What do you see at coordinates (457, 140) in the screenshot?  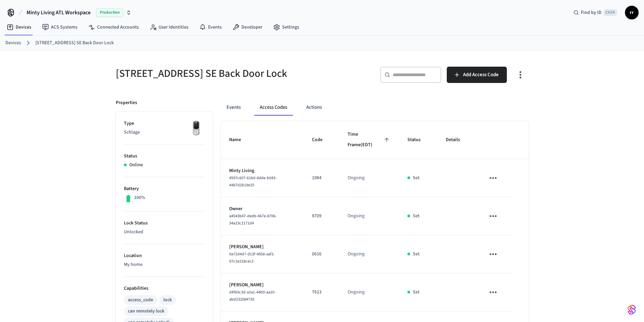 I see `span: Details` at bounding box center [457, 140].